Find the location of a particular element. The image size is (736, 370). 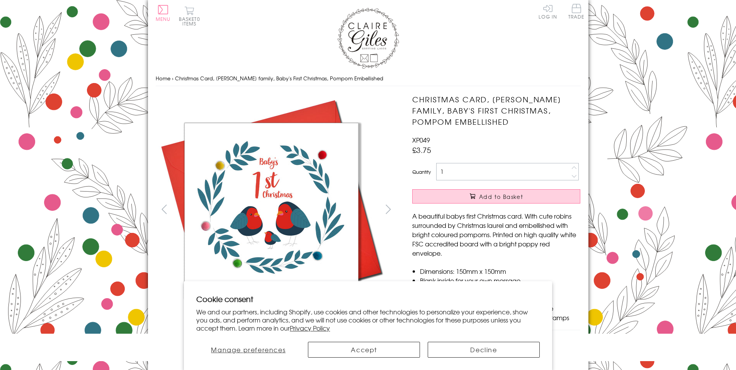

a: Privacy Policy is located at coordinates (310, 328).